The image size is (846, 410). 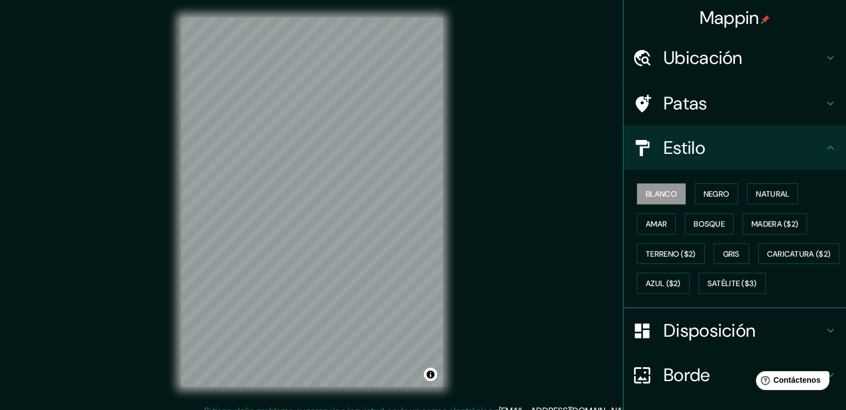 What do you see at coordinates (716, 194) in the screenshot?
I see `button: Negro` at bounding box center [716, 194].